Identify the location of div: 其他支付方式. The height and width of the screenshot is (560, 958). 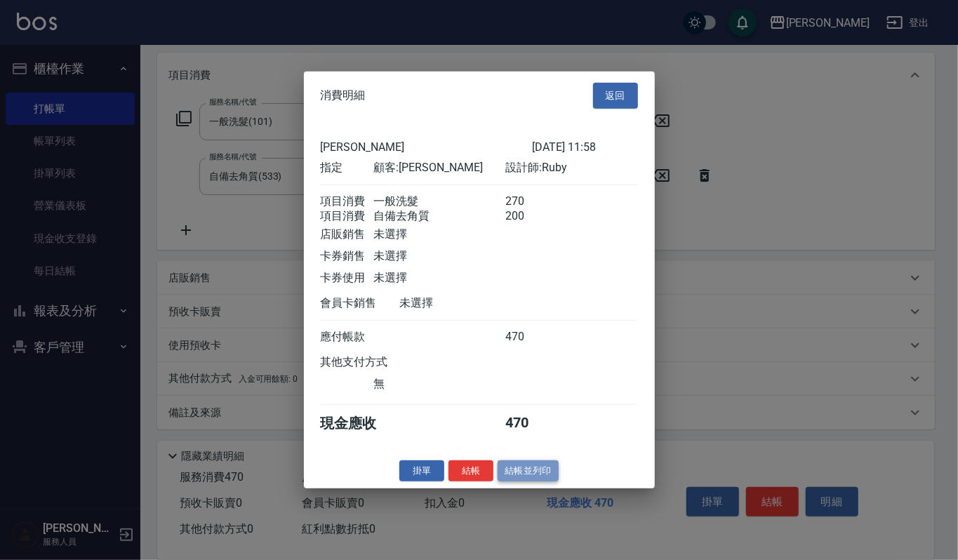
(373, 362).